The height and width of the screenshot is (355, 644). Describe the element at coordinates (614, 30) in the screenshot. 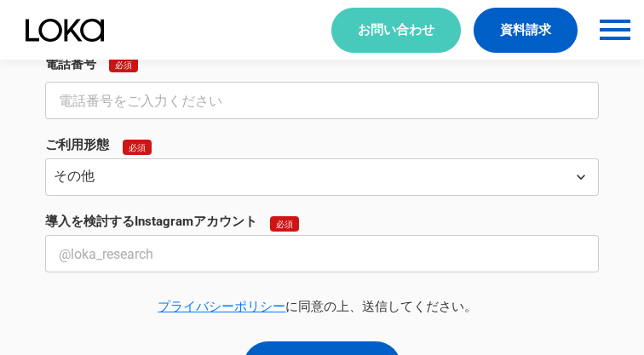

I see `button: menu` at that location.